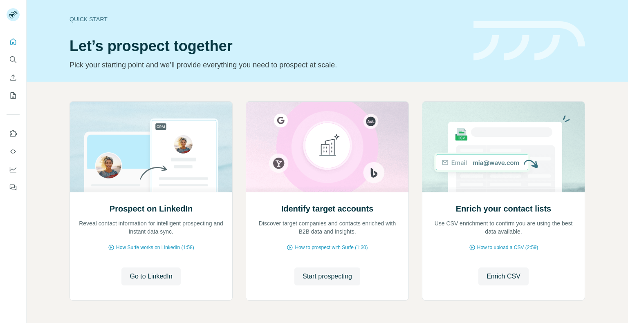 The image size is (628, 323). Describe the element at coordinates (267, 19) in the screenshot. I see `div: Quick start` at that location.